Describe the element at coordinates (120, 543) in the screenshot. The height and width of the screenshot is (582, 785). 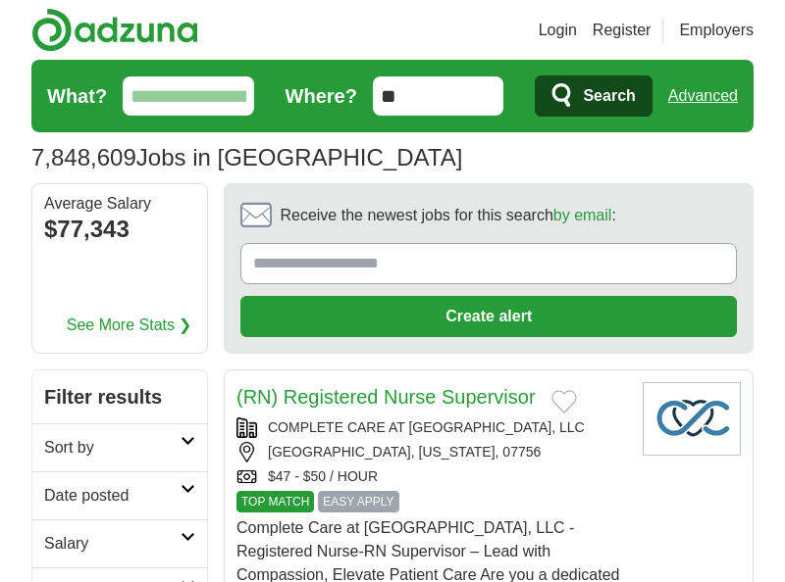
I see `a: Salary` at that location.